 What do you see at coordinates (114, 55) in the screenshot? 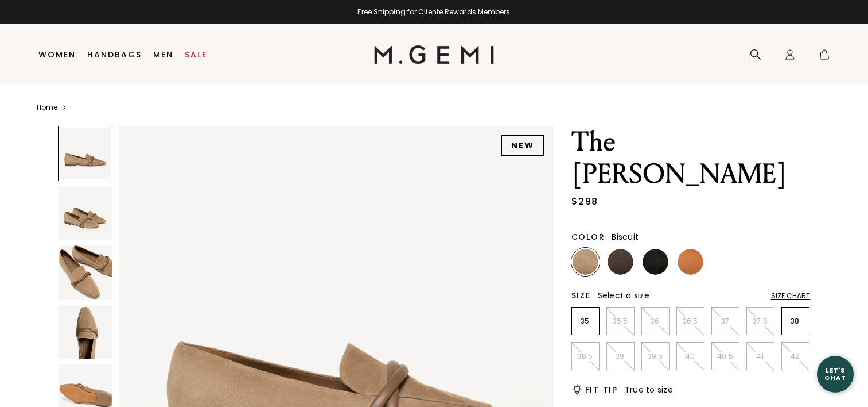
I see `a: Handbags` at bounding box center [114, 55].